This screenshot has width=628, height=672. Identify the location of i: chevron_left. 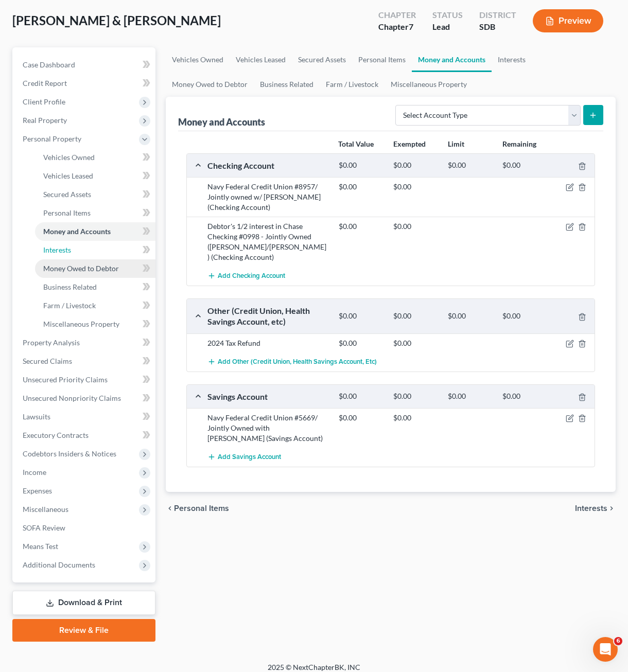
(170, 509).